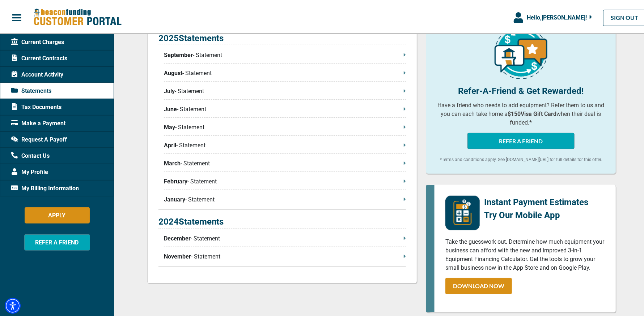 The height and width of the screenshot is (317, 644). Describe the element at coordinates (172, 162) in the screenshot. I see `span: March` at that location.